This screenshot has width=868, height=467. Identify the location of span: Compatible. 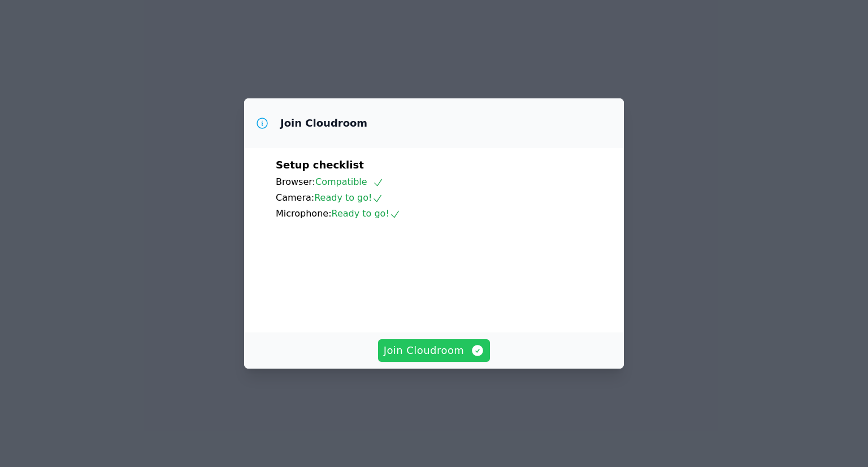
(349, 181).